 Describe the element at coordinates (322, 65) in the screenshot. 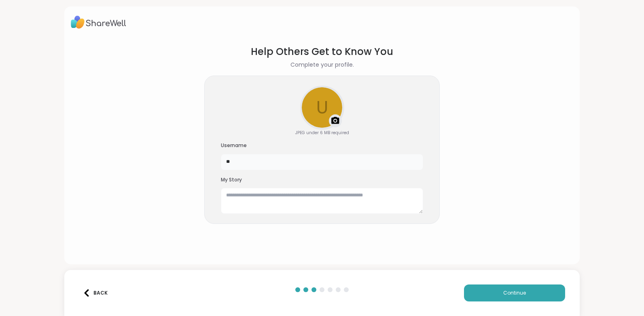

I see `h2: Complete your profile.` at that location.